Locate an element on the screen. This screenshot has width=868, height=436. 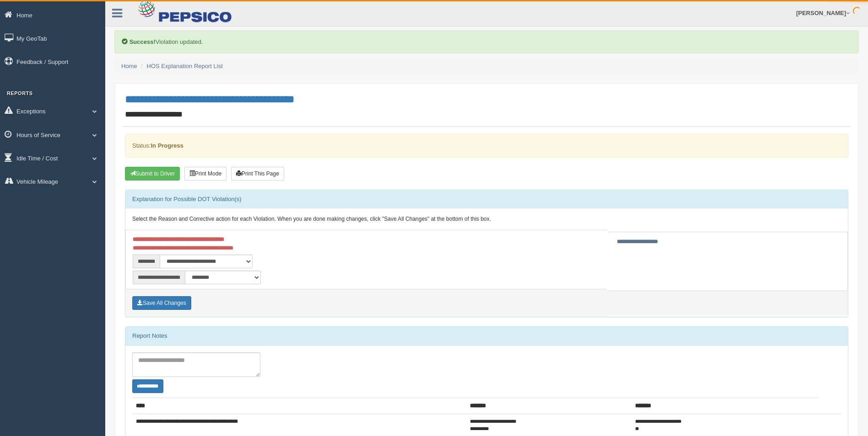
button: Print Mode is located at coordinates (205, 174).